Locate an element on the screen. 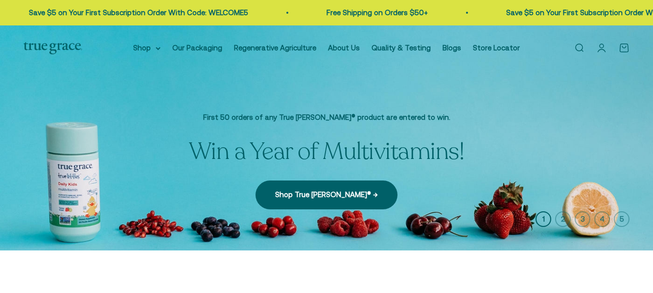 Image resolution: width=653 pixels, height=293 pixels. split-lines: Win a Year of Multivitamins! is located at coordinates (326, 151).